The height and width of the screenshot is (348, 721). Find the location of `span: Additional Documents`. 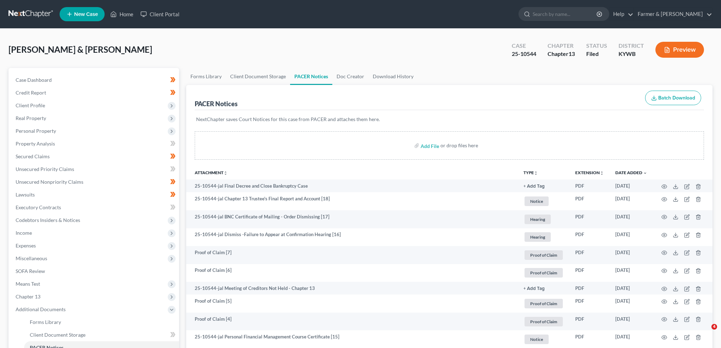

span: Additional Documents is located at coordinates (40, 309).